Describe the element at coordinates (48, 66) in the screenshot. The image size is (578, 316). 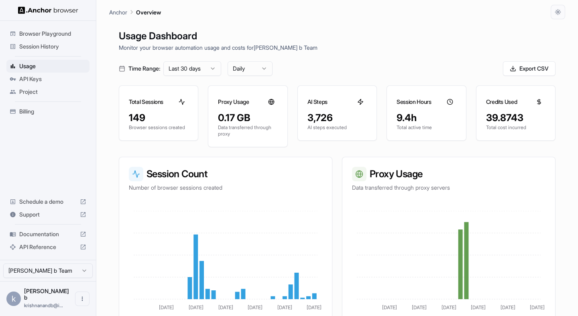
I see `div: Usage` at that location.